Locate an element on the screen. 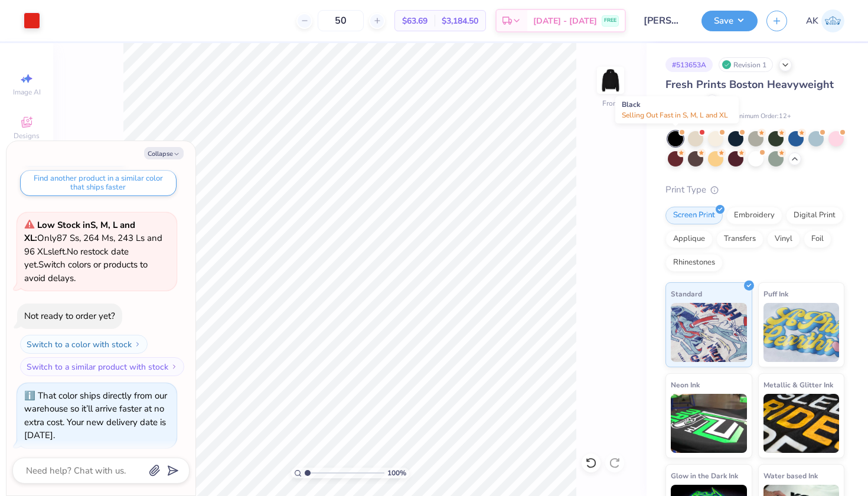 Image resolution: width=868 pixels, height=496 pixels. div: That color ships directly from our warehouse so it’ll arrive faster at no extra cost. Your new de... is located at coordinates (95, 416).